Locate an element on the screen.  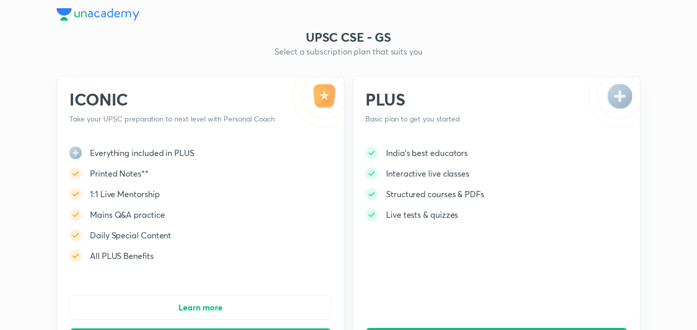
h5: Live tests & quizzes is located at coordinates (422, 214).